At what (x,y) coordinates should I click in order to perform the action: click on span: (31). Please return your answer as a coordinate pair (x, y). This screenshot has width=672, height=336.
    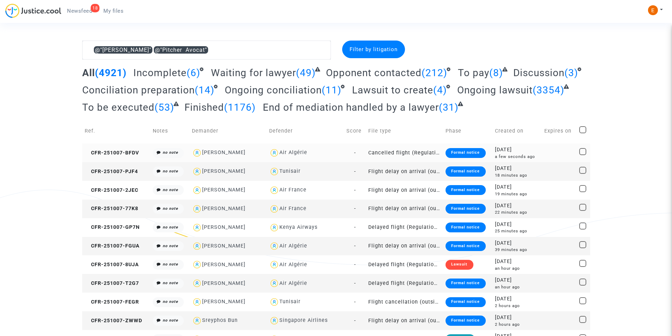
    Looking at the image, I should click on (448, 107).